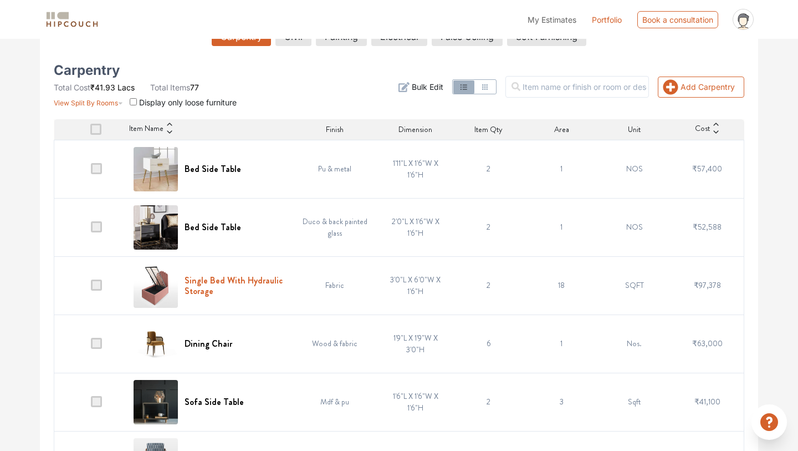 The width and height of the screenshot is (798, 451). Describe the element at coordinates (175, 87) in the screenshot. I see `li: 77` at that location.